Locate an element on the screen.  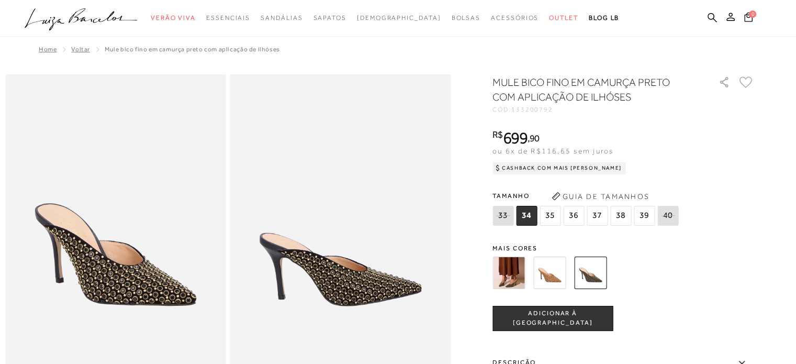
span: Sandálias is located at coordinates (282, 18).